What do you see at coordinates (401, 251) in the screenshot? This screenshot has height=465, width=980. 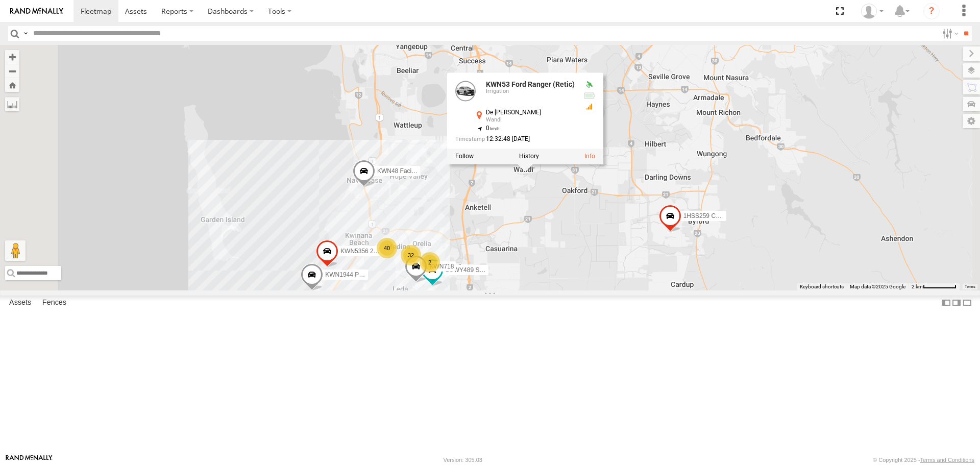 I see `span: KWN5356 2001086 Camera Trailer Rangers` at bounding box center [401, 251].